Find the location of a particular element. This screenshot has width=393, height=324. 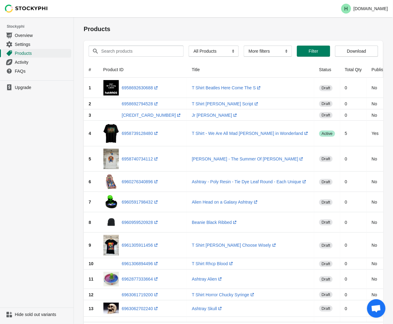

a: Upgrade is located at coordinates (37, 87).